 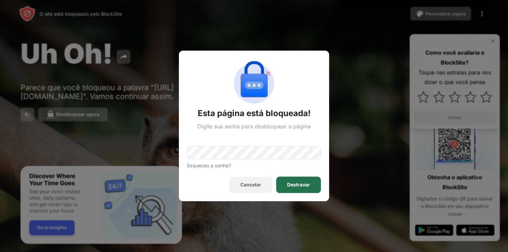 I want to click on div: Esta página está bloqueada!, so click(x=254, y=113).